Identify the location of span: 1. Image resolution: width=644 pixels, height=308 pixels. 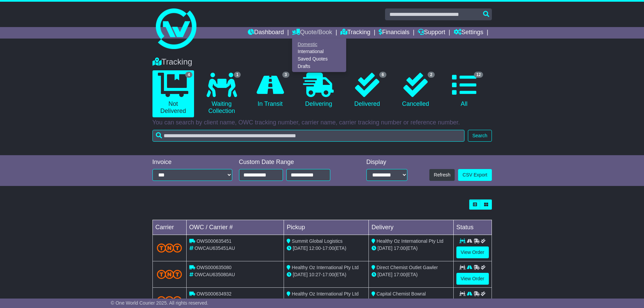
(238, 75).